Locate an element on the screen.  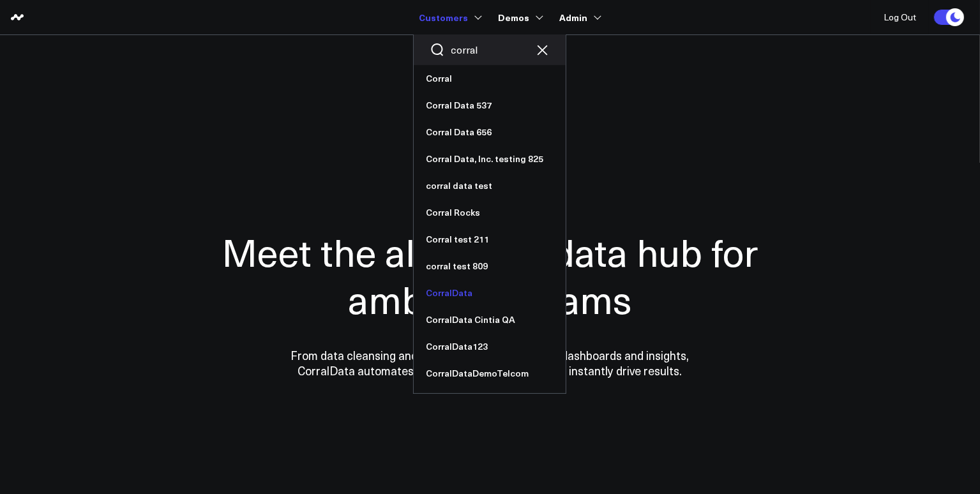
a: Admin is located at coordinates (579, 17).